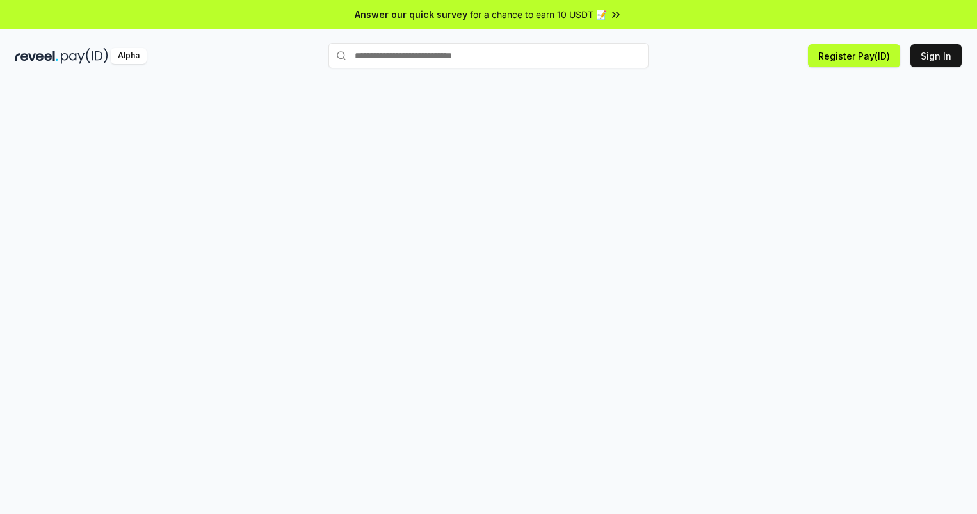 This screenshot has height=514, width=977. I want to click on span: for a chance to earn 10 USDT 📝, so click(538, 14).